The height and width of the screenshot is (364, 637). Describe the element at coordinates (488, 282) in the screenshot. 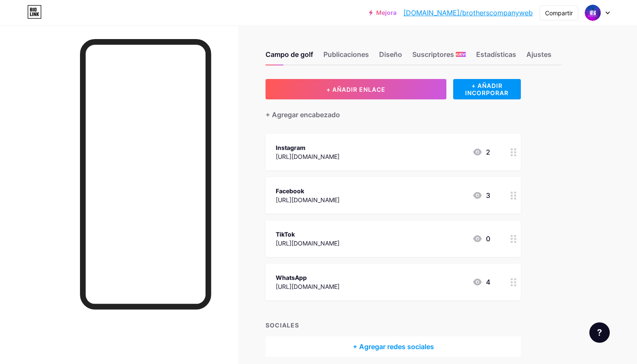

I see `font: 4` at that location.